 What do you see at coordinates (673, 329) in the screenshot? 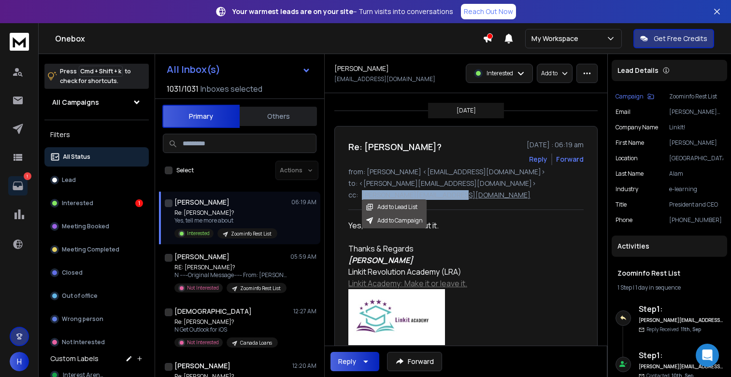
I see `p: Reply Received` at bounding box center [673, 329].